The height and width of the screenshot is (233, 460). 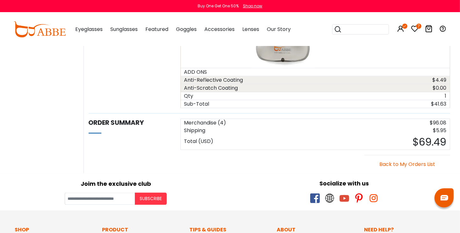 I want to click on img: abbeglasses.com, so click(x=40, y=29).